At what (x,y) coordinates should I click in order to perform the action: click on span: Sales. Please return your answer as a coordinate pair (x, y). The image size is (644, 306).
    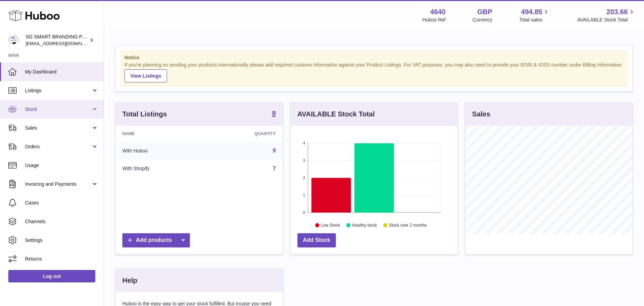
    Looking at the image, I should click on (58, 128).